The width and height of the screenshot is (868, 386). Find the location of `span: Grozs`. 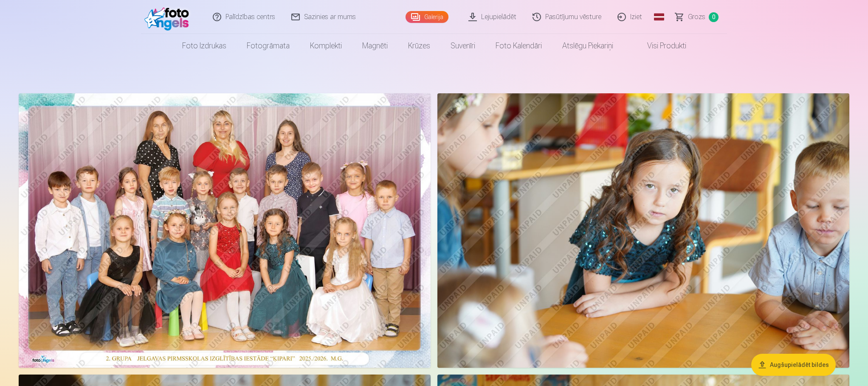

span: Grozs is located at coordinates (696, 17).